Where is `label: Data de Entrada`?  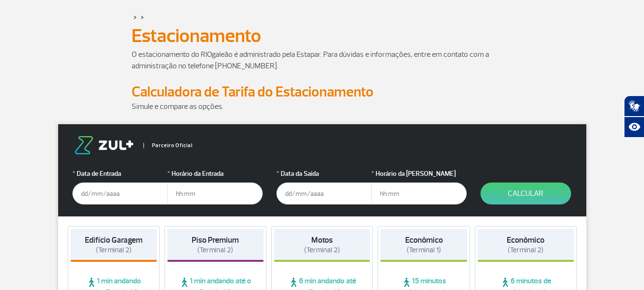 label: Data de Entrada is located at coordinates (120, 173).